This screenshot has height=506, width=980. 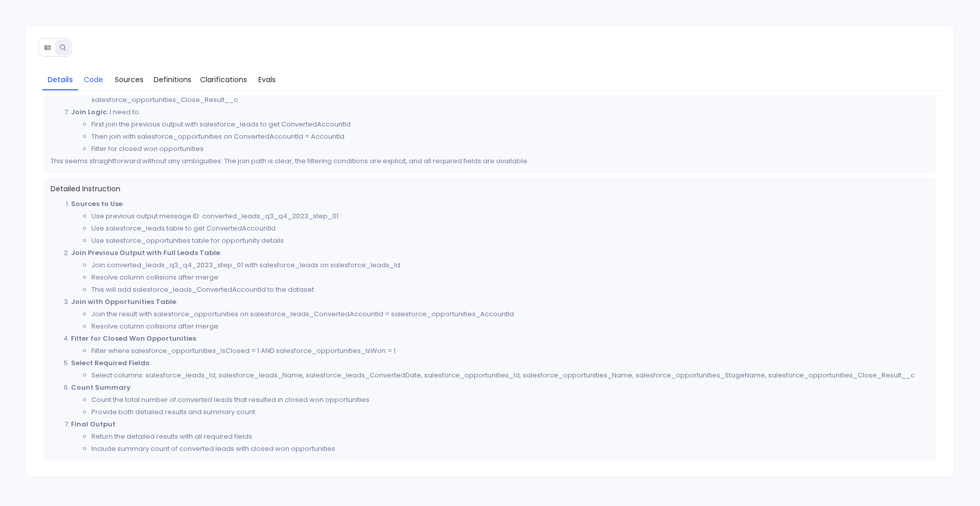 What do you see at coordinates (511, 449) in the screenshot?
I see `li: Include summary count of converted leads with closed won opportunities` at bounding box center [511, 449].